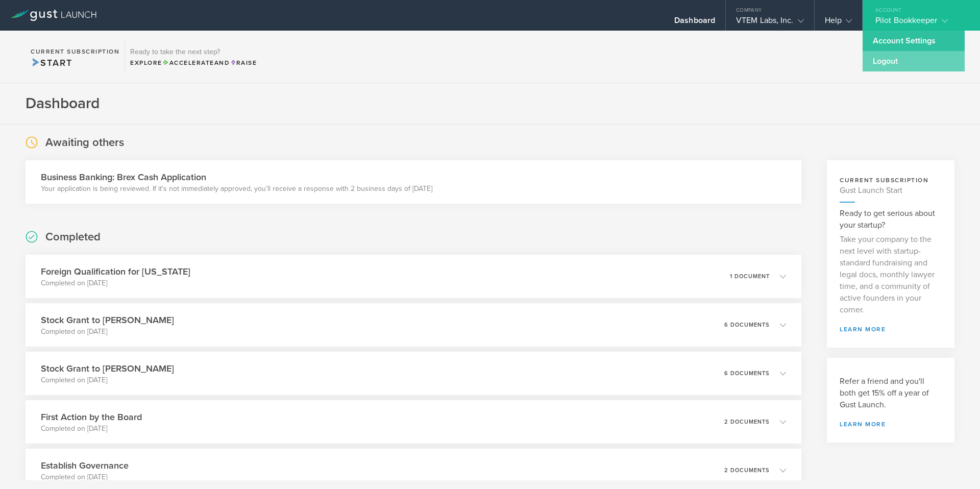  Describe the element at coordinates (750, 276) in the screenshot. I see `p: 1 document` at that location.